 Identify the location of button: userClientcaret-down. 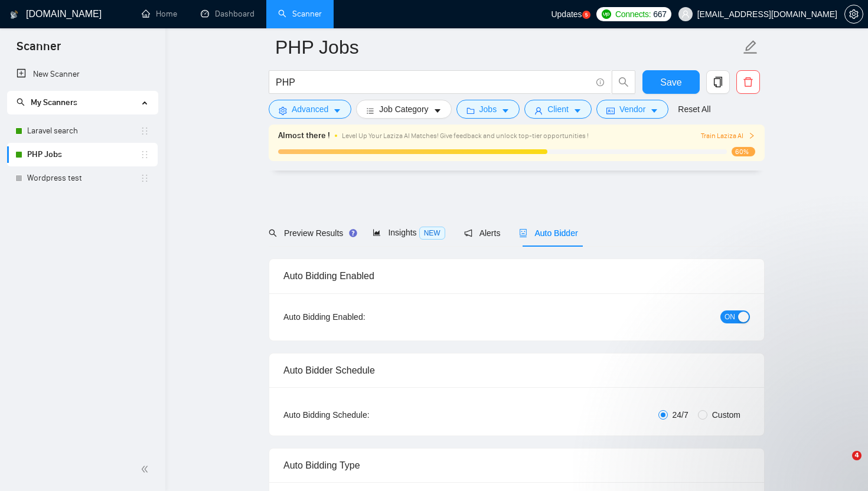
(558, 109).